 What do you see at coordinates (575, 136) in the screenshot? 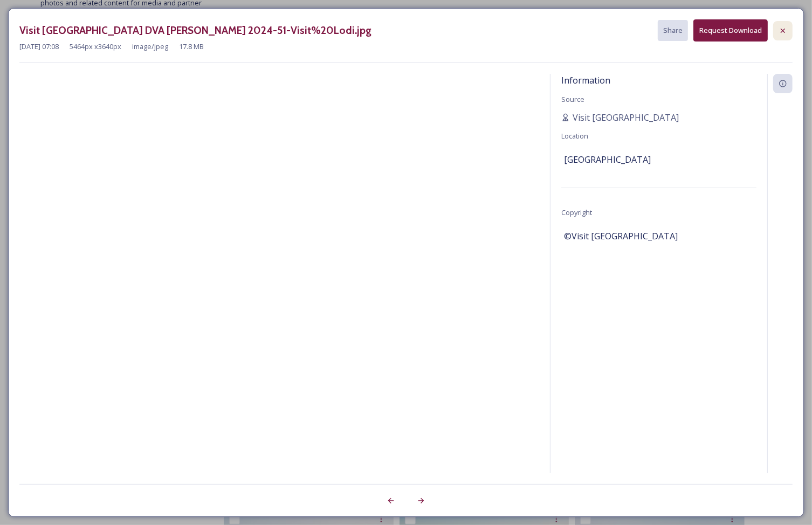
I see `span: Location` at bounding box center [575, 136].